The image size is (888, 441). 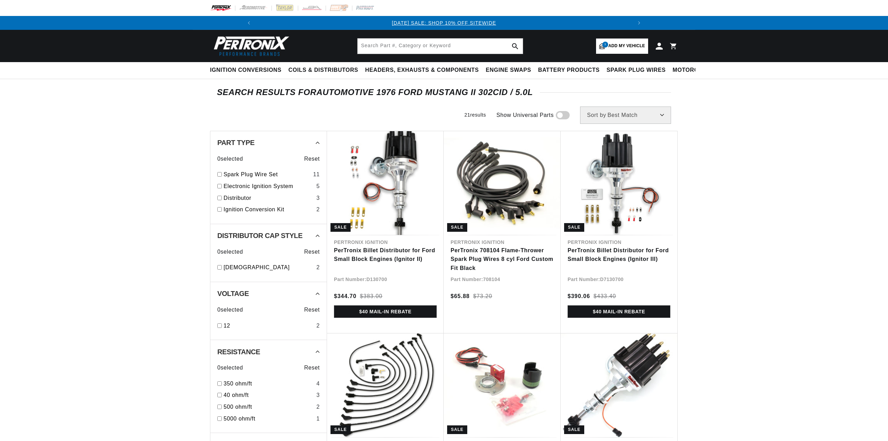 I want to click on summary: Headers, Exhausts & Components, so click(x=422, y=70).